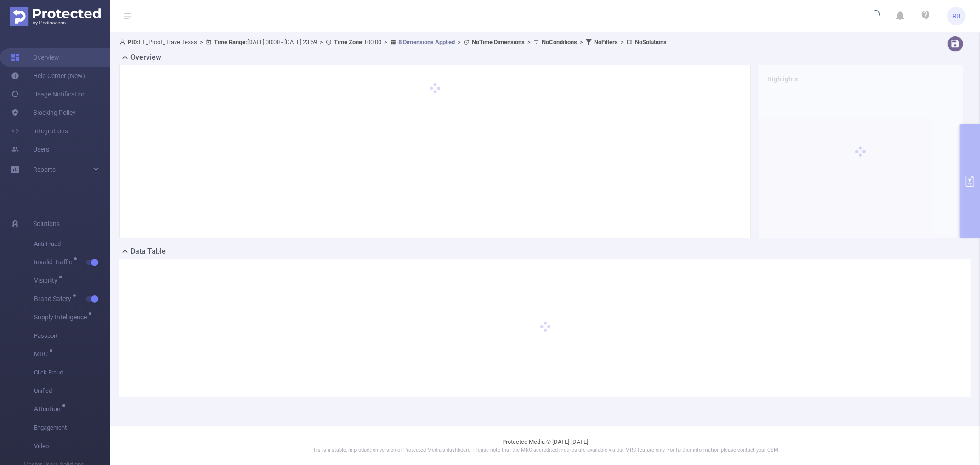  I want to click on a: Usage Notification, so click(48, 94).